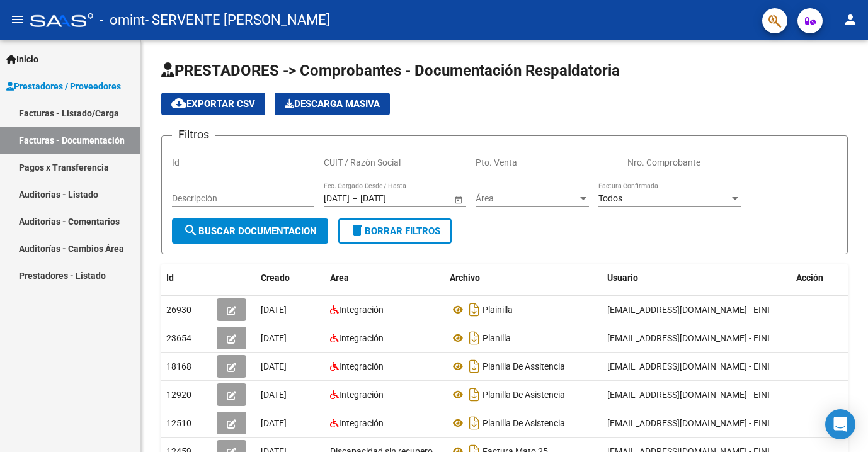  I want to click on mat-icon: delete, so click(357, 230).